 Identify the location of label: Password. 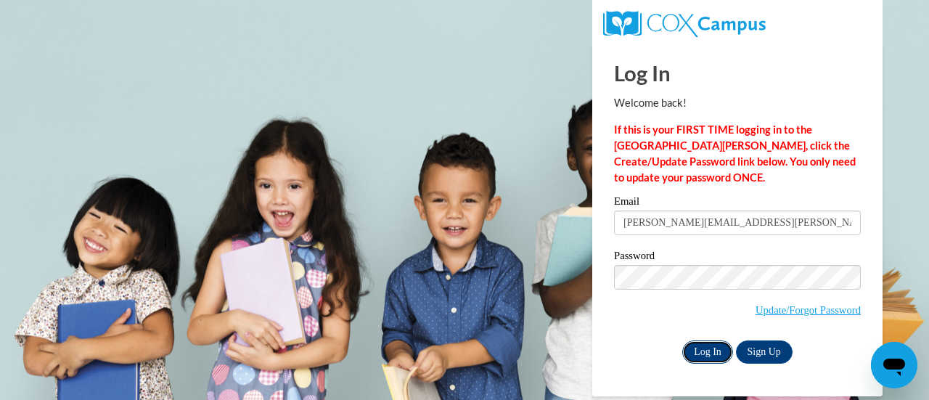
(738, 258).